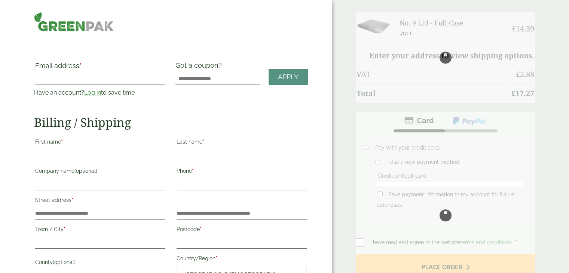 The image size is (569, 273). What do you see at coordinates (100, 263) in the screenshot?
I see `label: County` at bounding box center [100, 263].